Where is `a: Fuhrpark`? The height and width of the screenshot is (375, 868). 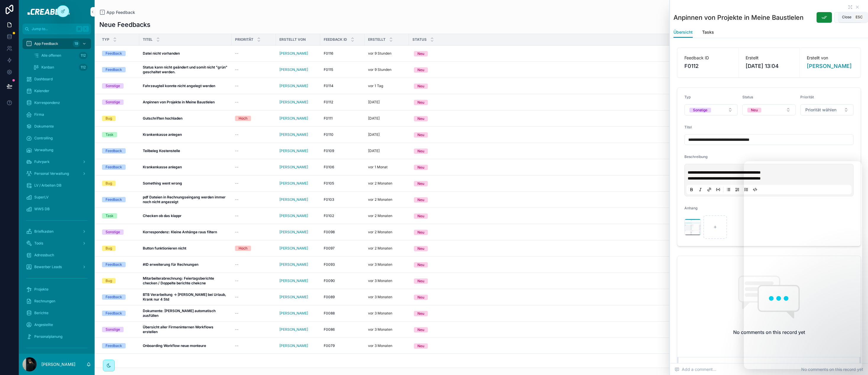
a: Fuhrpark is located at coordinates (57, 162).